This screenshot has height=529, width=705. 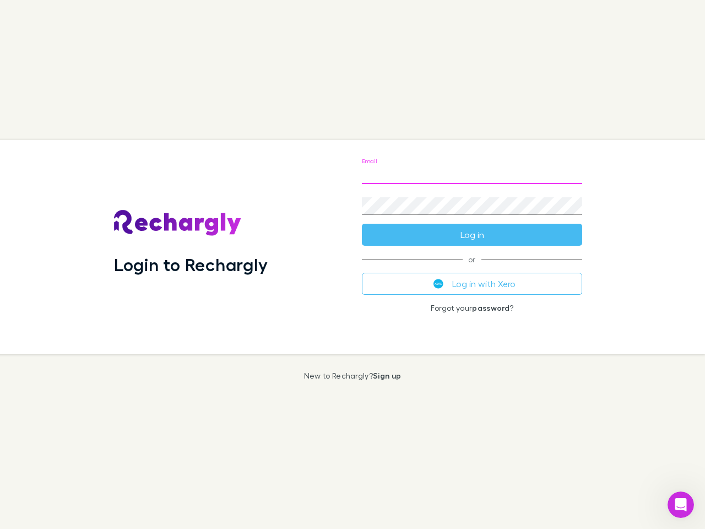 What do you see at coordinates (472, 308) in the screenshot?
I see `p: Forgot your ?` at bounding box center [472, 308].